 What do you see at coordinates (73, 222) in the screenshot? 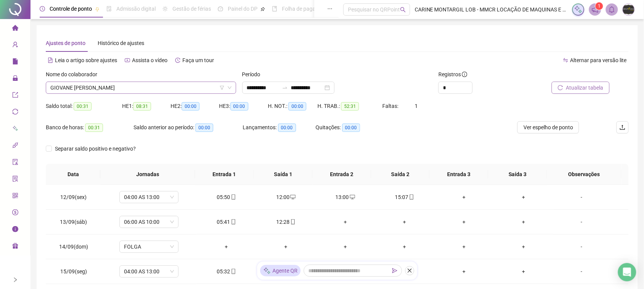
I see `span: 13/09(sáb)` at bounding box center [73, 222].